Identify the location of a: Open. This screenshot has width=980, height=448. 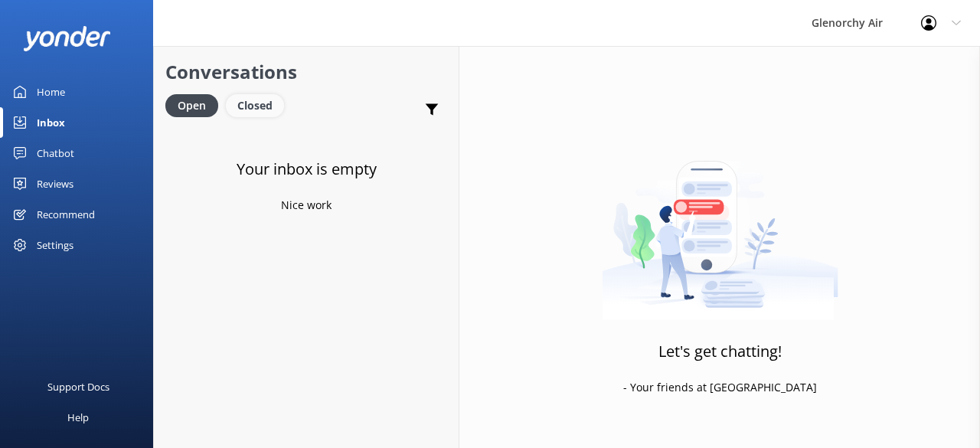
(195, 105).